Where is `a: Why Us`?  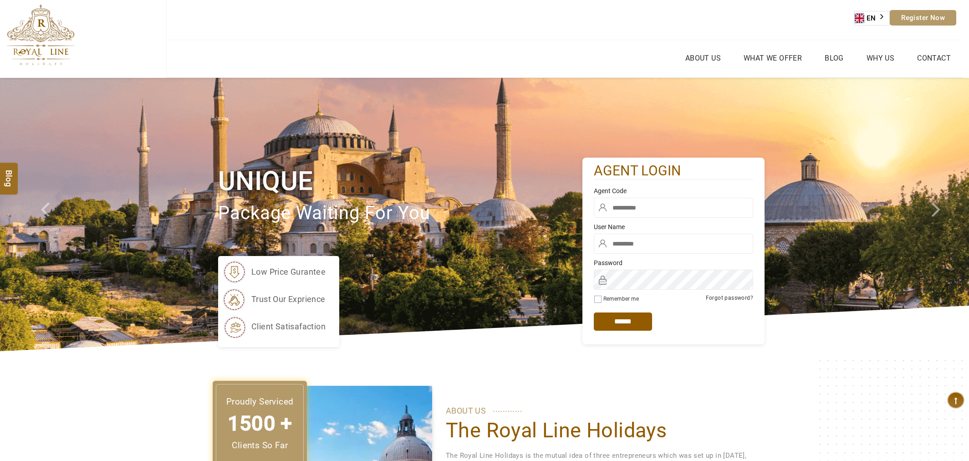 a: Why Us is located at coordinates (881, 58).